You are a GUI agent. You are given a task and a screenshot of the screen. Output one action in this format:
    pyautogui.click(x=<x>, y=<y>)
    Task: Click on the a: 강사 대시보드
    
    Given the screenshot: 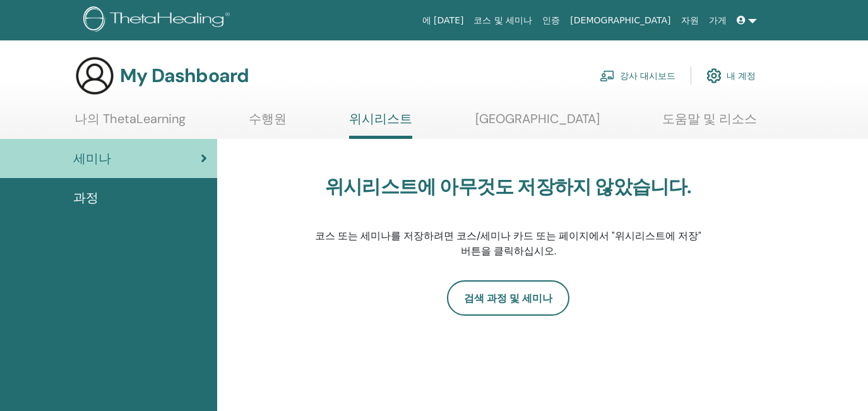 What is the action you would take?
    pyautogui.click(x=638, y=76)
    